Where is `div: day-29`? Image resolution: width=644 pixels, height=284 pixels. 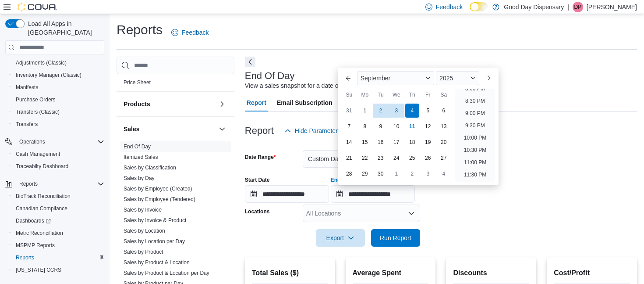 div: day-29 is located at coordinates (365, 174).